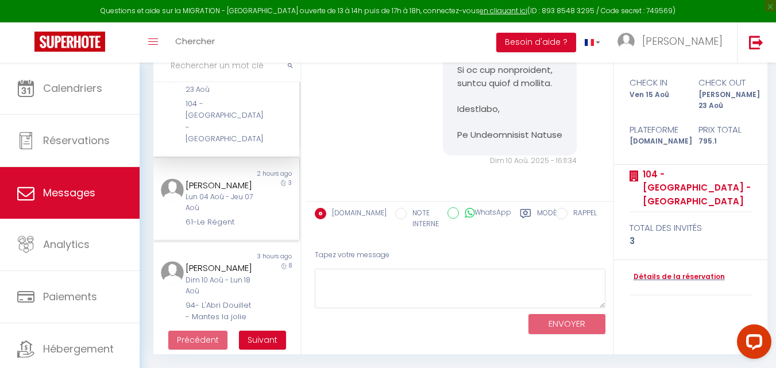 The height and width of the screenshot is (368, 776). I want to click on span: Paiements, so click(70, 296).